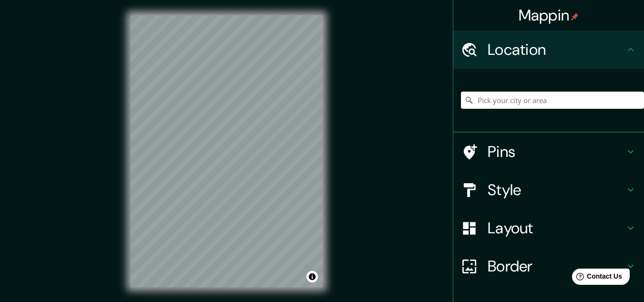  I want to click on h4: Border, so click(557, 266).